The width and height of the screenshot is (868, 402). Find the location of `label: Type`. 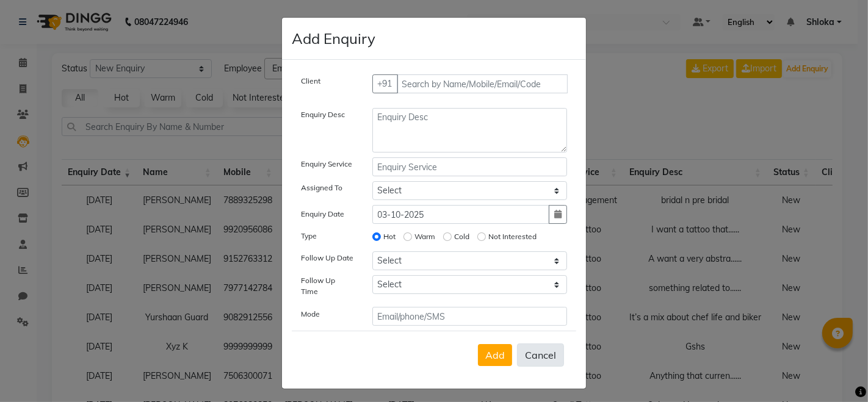

label: Type is located at coordinates (309, 236).